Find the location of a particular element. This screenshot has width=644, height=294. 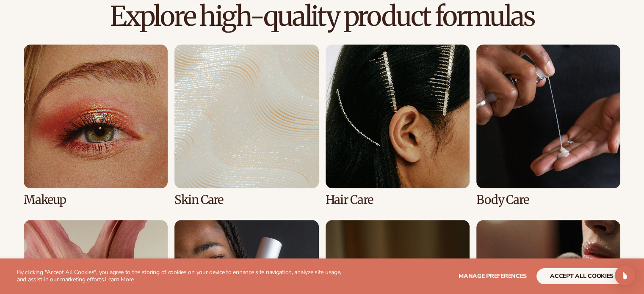

div: 2 / 8 is located at coordinates (246, 125).